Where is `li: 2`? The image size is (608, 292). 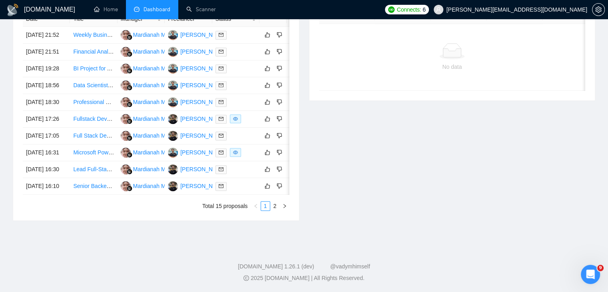 li: 2 is located at coordinates (275, 206).